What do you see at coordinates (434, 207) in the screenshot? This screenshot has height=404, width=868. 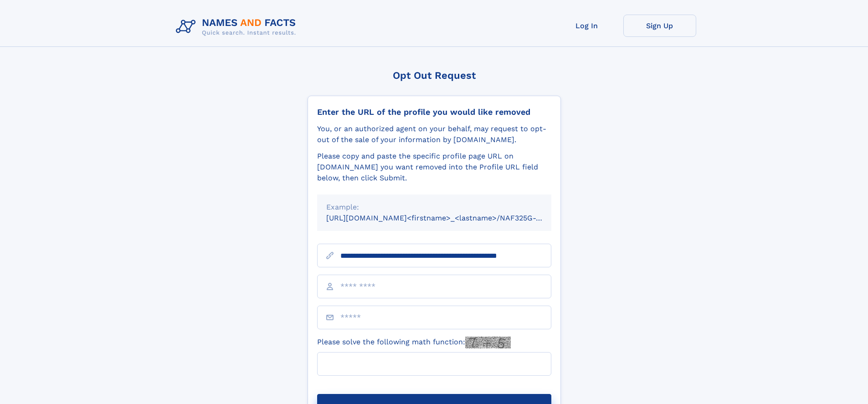 I see `div: Example:` at bounding box center [434, 207].